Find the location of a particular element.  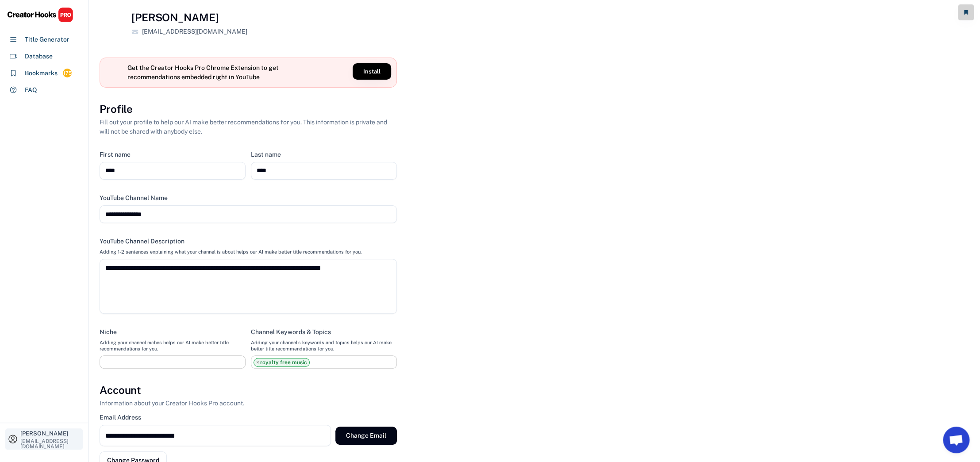

div: Adding 1-2 sentences explaining what your channel is about helps our AI make better title recomme... is located at coordinates (230, 252).